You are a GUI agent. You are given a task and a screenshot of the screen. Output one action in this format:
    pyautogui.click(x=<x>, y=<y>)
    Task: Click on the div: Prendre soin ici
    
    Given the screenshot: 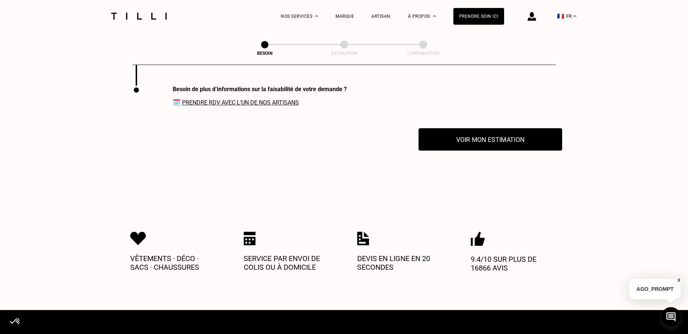 What is the action you would take?
    pyautogui.click(x=479, y=16)
    